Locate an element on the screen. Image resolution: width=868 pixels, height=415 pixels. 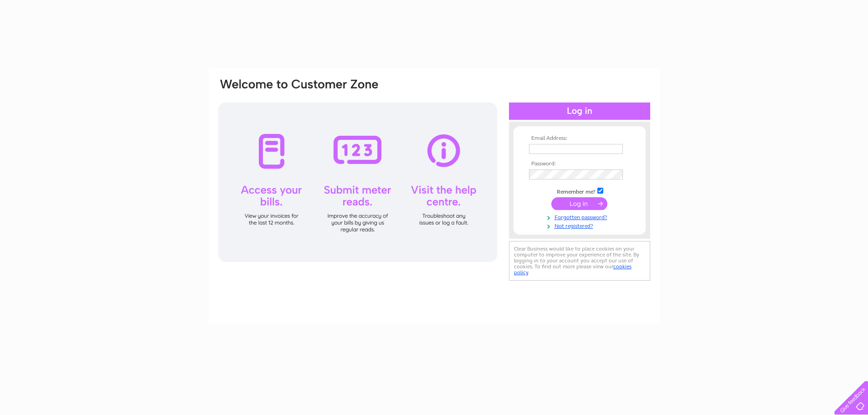
a: Not registered? is located at coordinates (580, 225).